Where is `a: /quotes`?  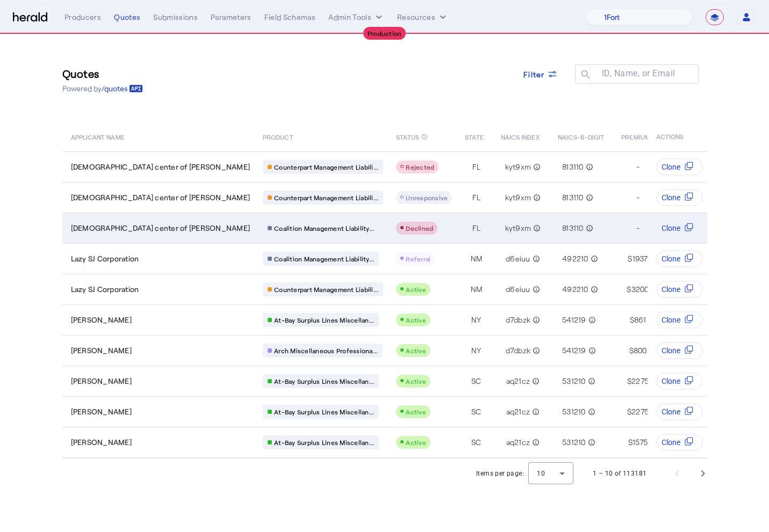 a: /quotes is located at coordinates (122, 88).